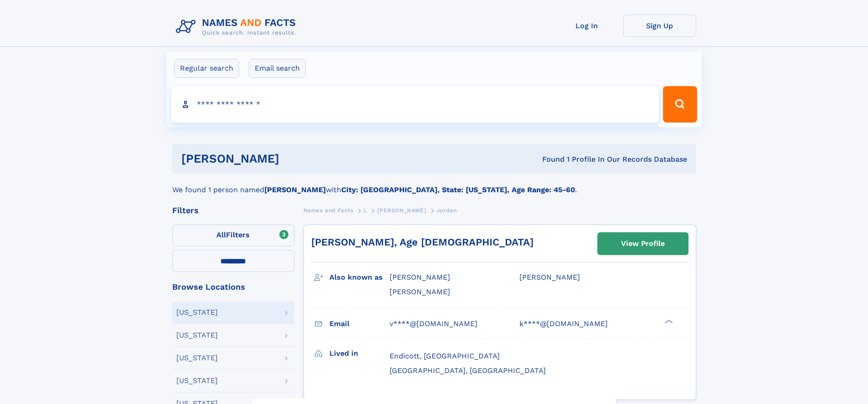 Image resolution: width=868 pixels, height=404 pixels. I want to click on label: Email search, so click(277, 68).